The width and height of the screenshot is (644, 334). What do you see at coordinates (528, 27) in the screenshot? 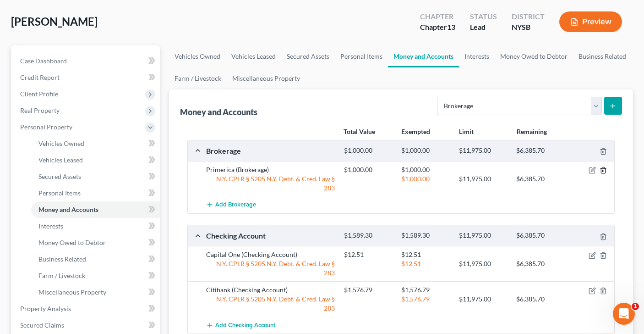
I see `div: NYSB` at bounding box center [528, 27].